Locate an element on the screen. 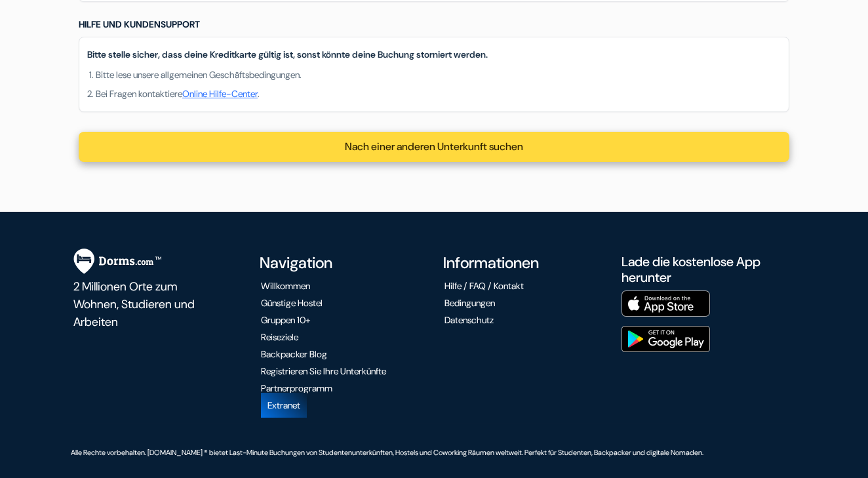  a: Partnerprogramm is located at coordinates (296, 388).